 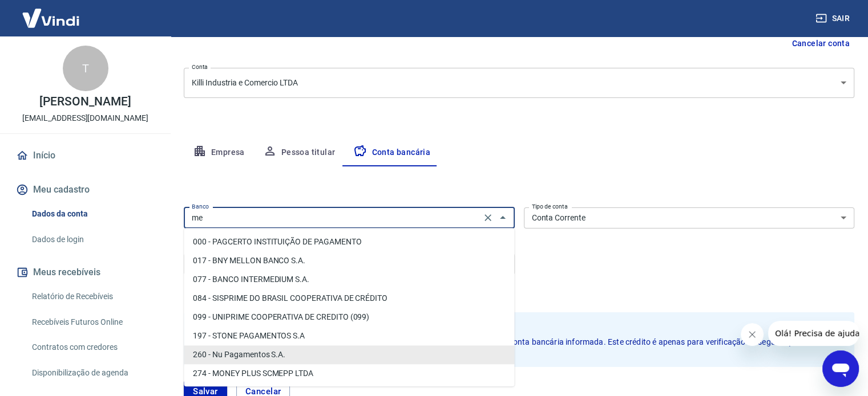 What do you see at coordinates (85, 273) in the screenshot?
I see `button: Meus recebíveis` at bounding box center [85, 273].